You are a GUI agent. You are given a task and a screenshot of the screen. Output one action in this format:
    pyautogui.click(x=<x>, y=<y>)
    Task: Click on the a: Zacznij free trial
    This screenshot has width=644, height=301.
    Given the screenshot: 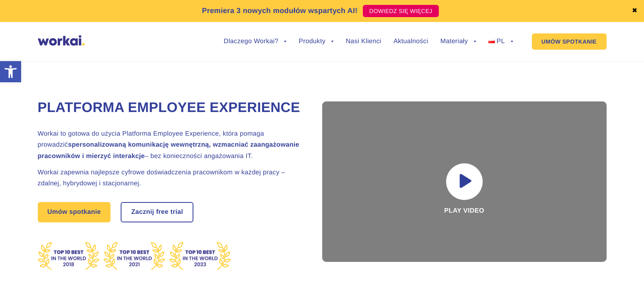 What is the action you would take?
    pyautogui.click(x=157, y=212)
    